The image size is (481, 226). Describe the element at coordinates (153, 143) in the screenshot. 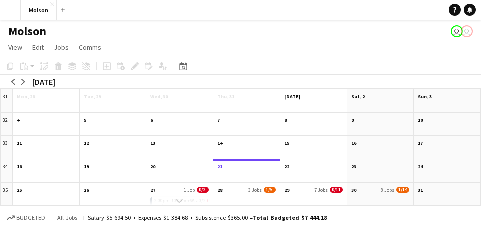

I see `span: 13` at that location.